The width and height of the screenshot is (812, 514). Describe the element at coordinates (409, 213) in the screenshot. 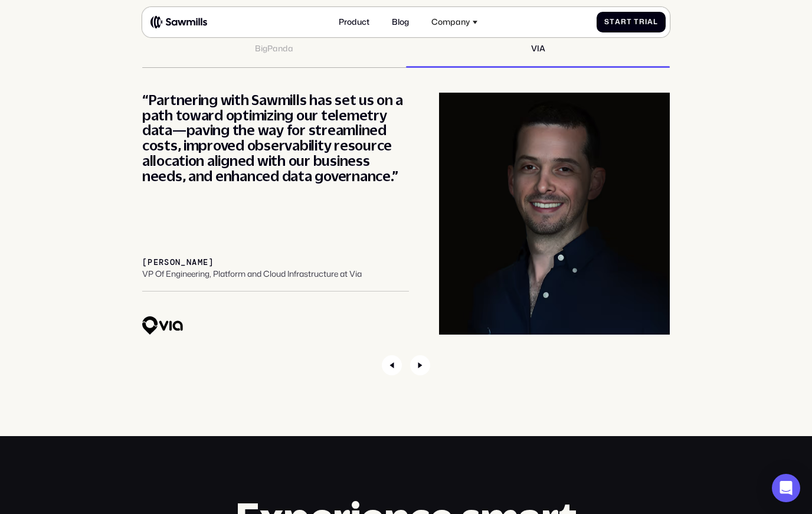

I see `div: 2 / 2` at that location.